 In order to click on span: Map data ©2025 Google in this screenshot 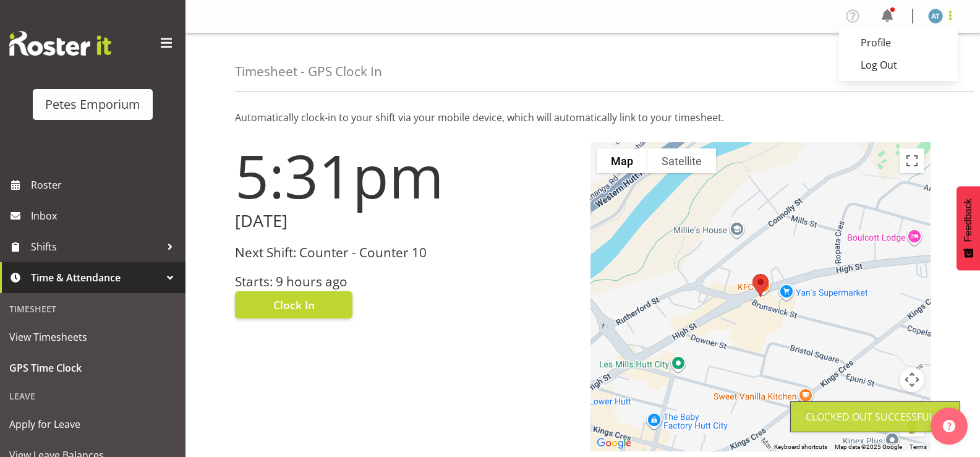, I will do `click(868, 446)`.